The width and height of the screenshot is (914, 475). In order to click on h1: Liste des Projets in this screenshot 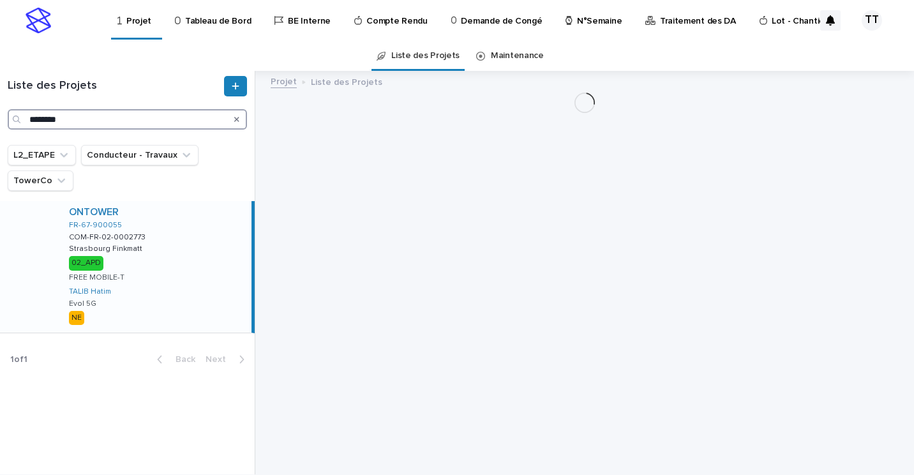, I will do `click(114, 86)`.